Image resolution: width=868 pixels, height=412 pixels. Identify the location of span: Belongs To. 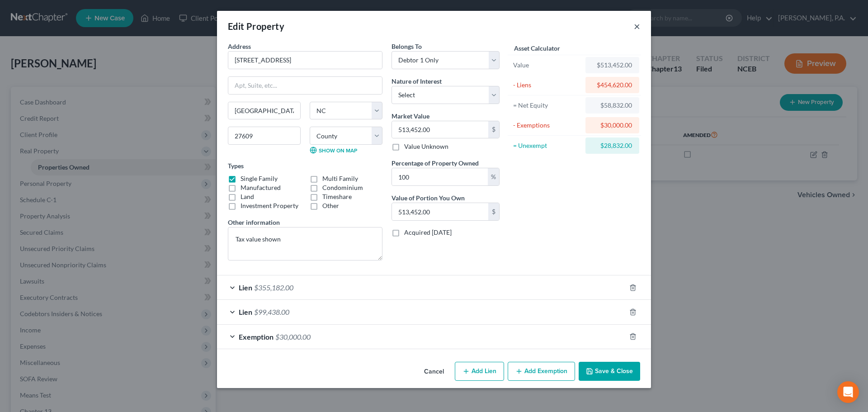
(406, 46).